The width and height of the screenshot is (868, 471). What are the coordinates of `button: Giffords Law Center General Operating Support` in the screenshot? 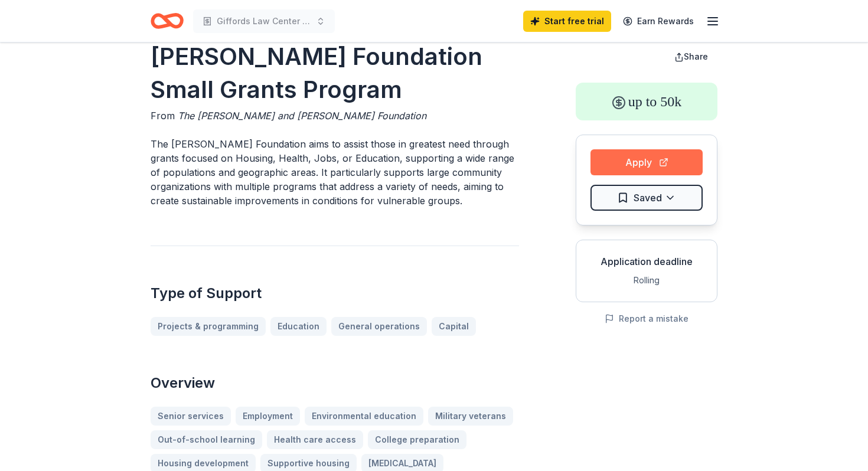 It's located at (264, 21).